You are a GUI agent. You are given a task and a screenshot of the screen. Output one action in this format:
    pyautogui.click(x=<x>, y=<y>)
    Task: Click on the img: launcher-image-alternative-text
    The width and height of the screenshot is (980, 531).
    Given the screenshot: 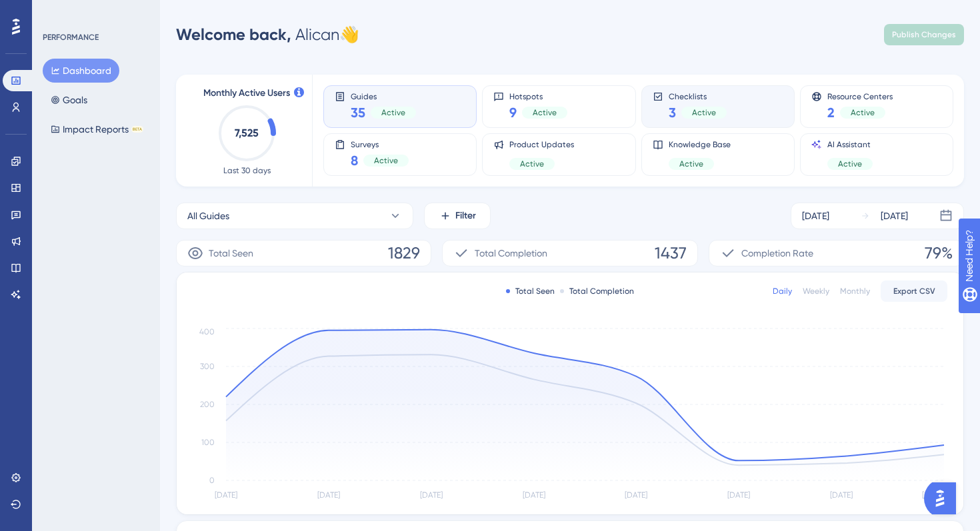 What is the action you would take?
    pyautogui.click(x=16, y=20)
    